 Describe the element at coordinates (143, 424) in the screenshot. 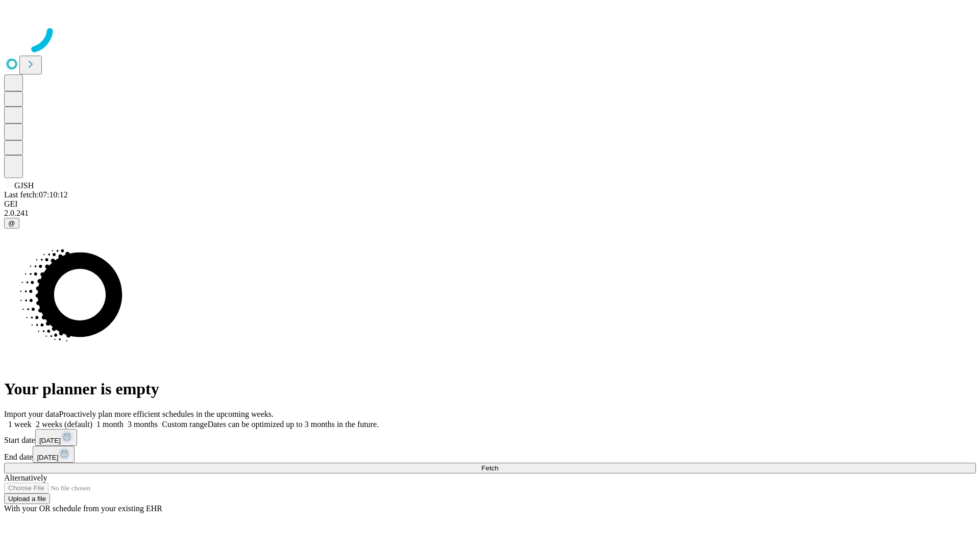

I see `span: 3 months` at that location.